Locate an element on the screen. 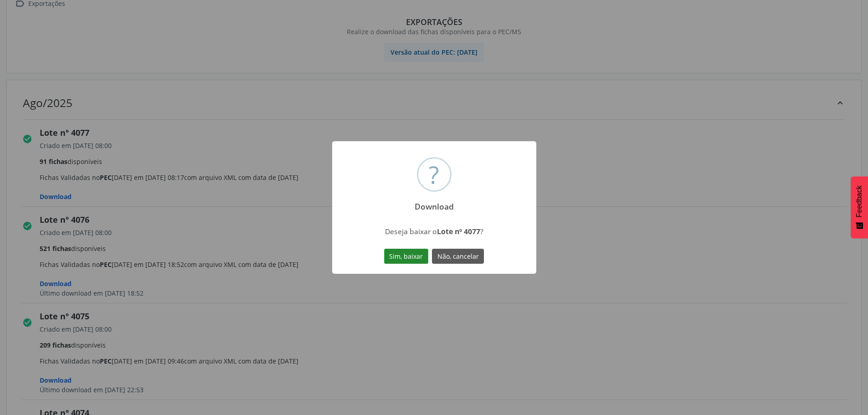 Image resolution: width=868 pixels, height=415 pixels. span: Feedback is located at coordinates (859, 202).